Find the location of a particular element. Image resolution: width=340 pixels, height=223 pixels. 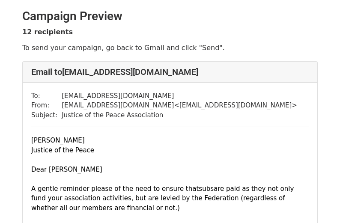

span: subs is located at coordinates (206, 189).